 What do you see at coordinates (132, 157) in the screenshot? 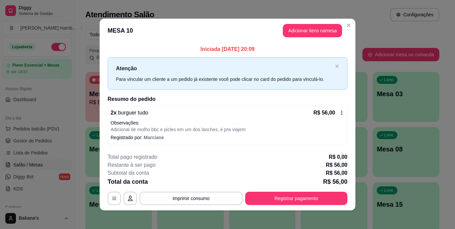
I see `p: Total pago registrado` at bounding box center [132, 157].